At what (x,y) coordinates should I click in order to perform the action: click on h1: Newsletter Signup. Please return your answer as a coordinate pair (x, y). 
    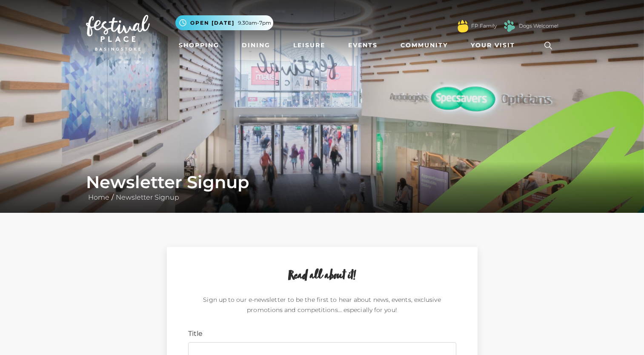
    Looking at the image, I should click on (322, 182).